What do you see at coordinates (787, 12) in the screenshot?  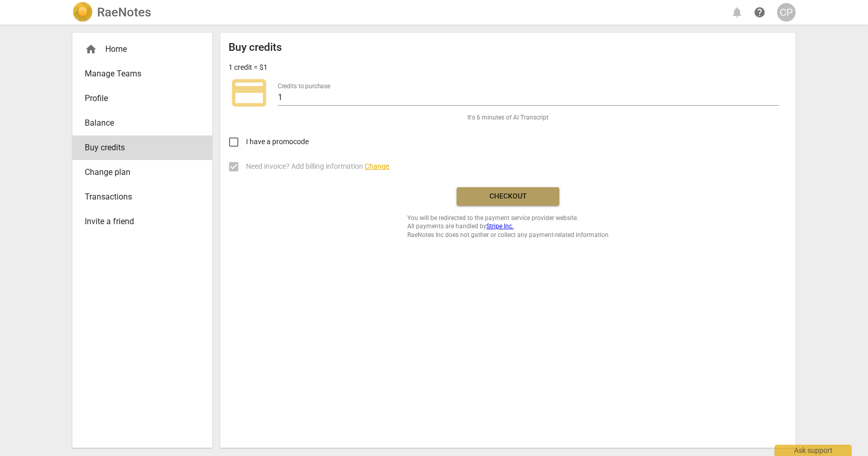 I see `button: CP` at bounding box center [787, 12].